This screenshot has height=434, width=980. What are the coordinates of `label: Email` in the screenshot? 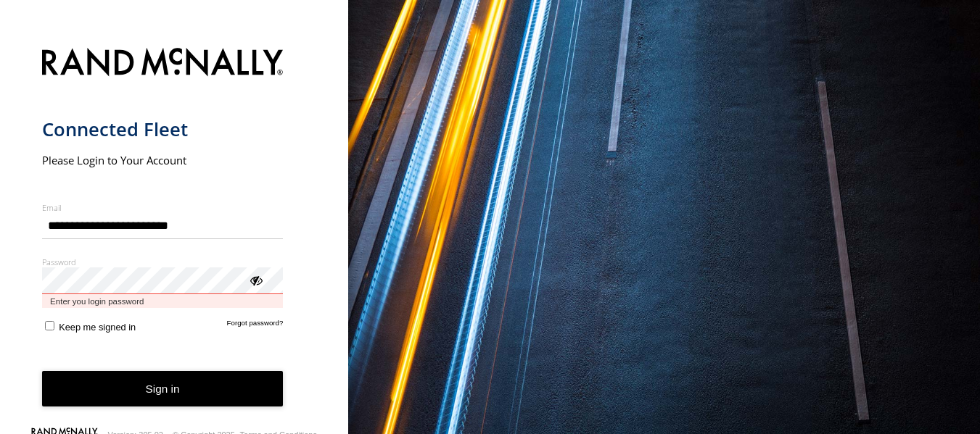 It's located at (163, 207).